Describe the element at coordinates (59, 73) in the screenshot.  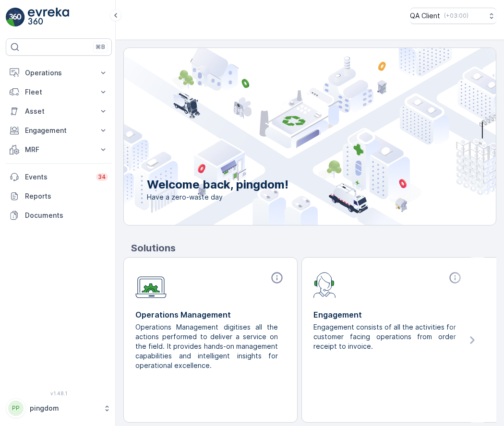
I see `p: Operations` at that location.